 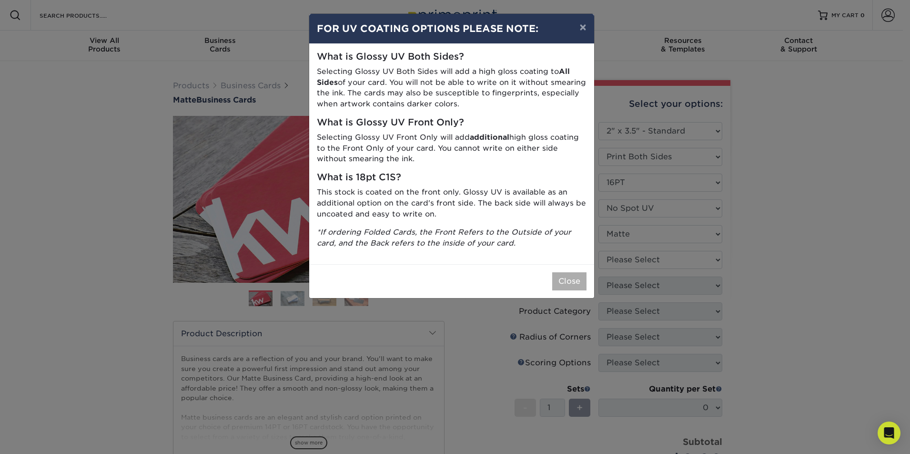 What do you see at coordinates (452, 88) in the screenshot?
I see `p: Selecting Glossy UV Both Sides will add a high gloss coating to of your card. You will not be abl...` at bounding box center [452, 88].